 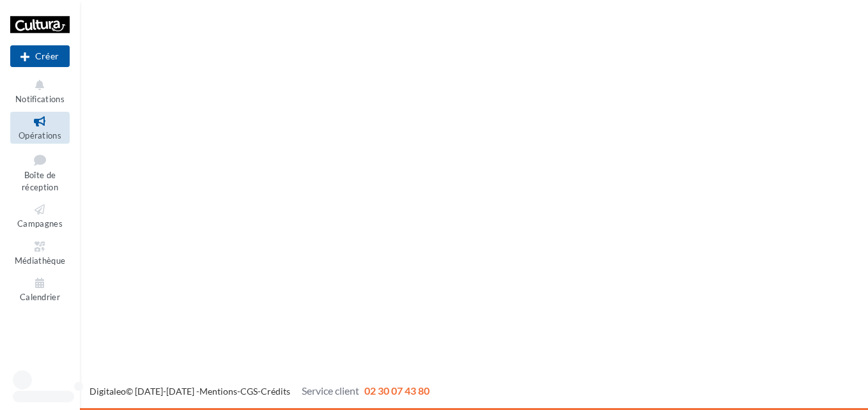 I want to click on a: Crédits, so click(x=275, y=391).